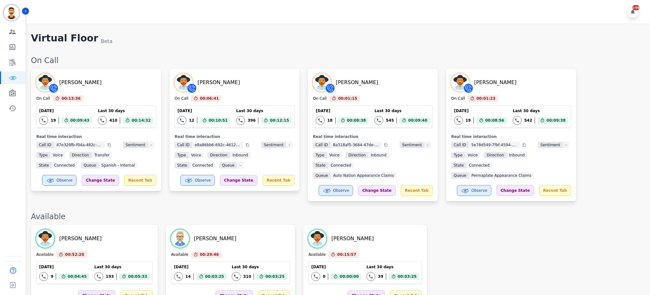  I want to click on div: 410, so click(113, 120).